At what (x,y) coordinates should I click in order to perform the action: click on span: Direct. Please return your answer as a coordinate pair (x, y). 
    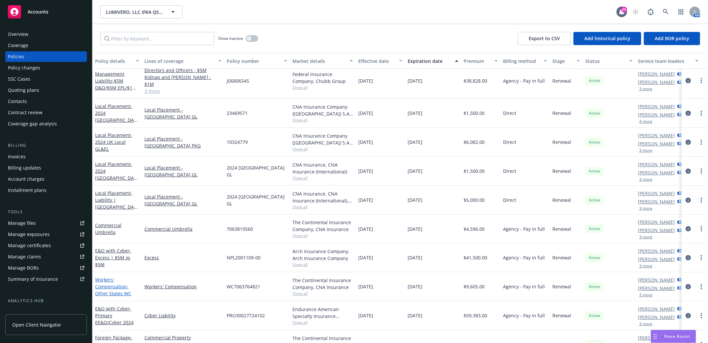
    Looking at the image, I should click on (509, 142).